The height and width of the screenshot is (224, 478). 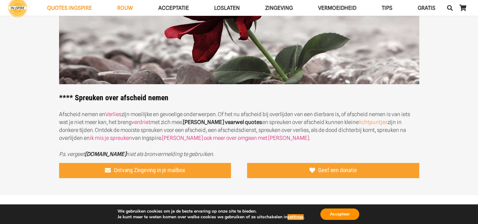 I want to click on p: We gebruiken cookies om je de beste ervaring op onze site te bieden., so click(x=211, y=211).